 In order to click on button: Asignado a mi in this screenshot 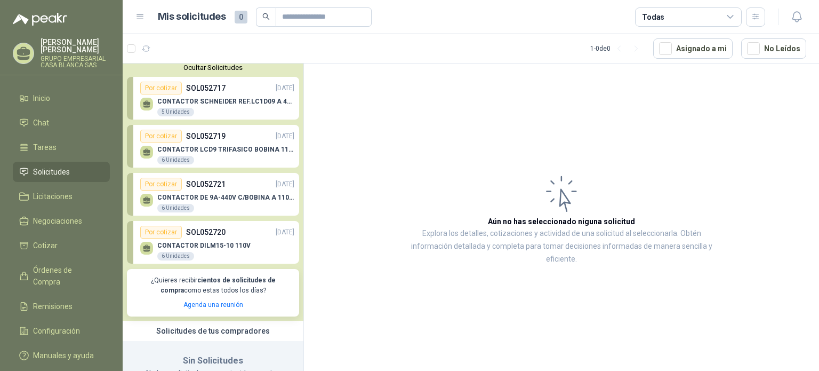, I will do `click(693, 49)`.